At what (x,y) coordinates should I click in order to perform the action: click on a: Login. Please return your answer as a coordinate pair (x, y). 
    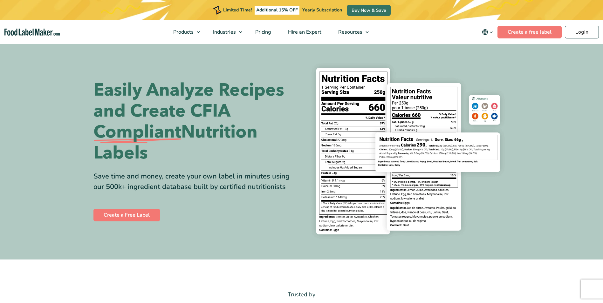
    Looking at the image, I should click on (582, 32).